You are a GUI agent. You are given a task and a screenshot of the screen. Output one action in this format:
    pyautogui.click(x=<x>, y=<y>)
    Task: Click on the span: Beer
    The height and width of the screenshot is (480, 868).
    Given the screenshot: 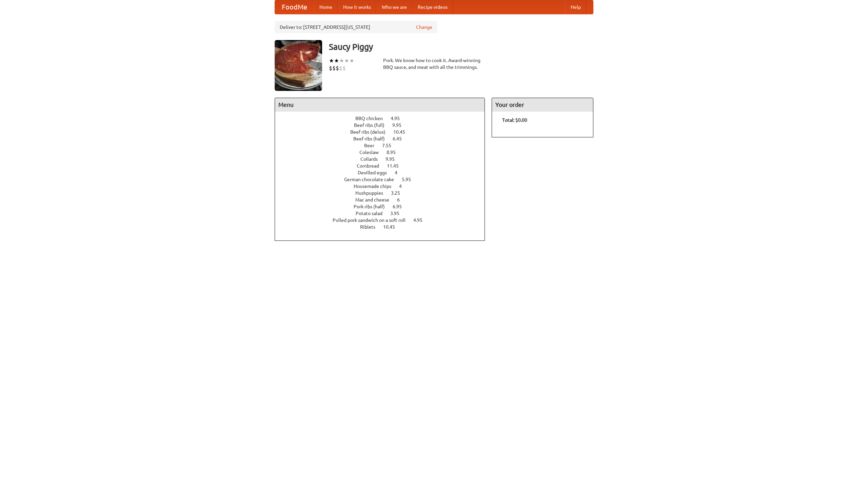 What is the action you would take?
    pyautogui.click(x=373, y=145)
    